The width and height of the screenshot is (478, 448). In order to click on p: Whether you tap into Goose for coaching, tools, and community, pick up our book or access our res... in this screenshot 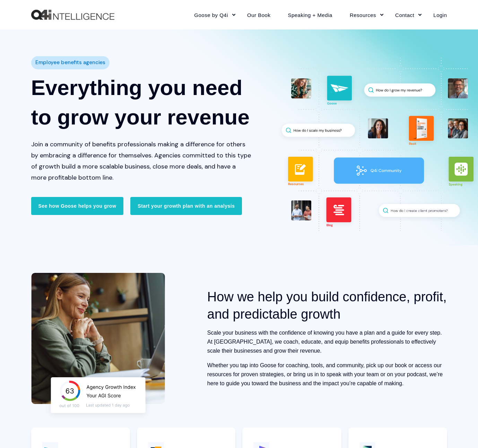, I will do `click(327, 374)`.